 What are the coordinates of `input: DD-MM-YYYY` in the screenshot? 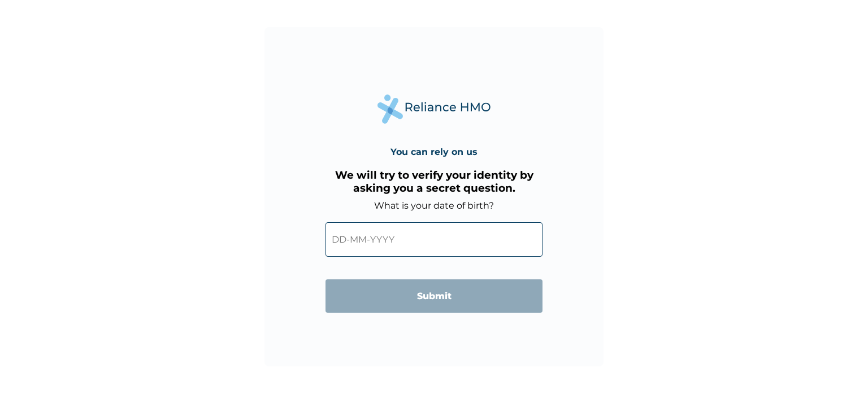 It's located at (434, 239).